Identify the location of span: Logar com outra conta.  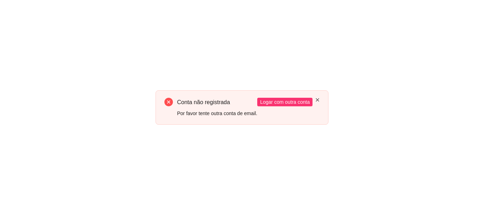
(285, 102).